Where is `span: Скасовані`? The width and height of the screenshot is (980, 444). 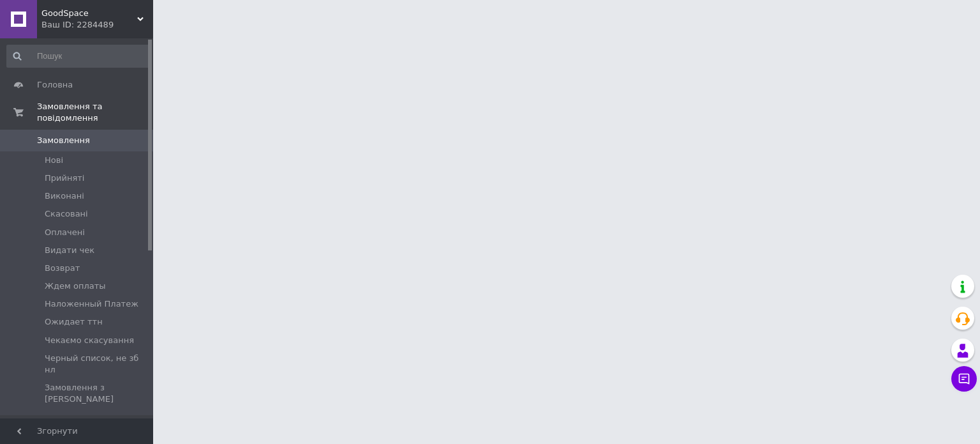 span: Скасовані is located at coordinates (67, 214).